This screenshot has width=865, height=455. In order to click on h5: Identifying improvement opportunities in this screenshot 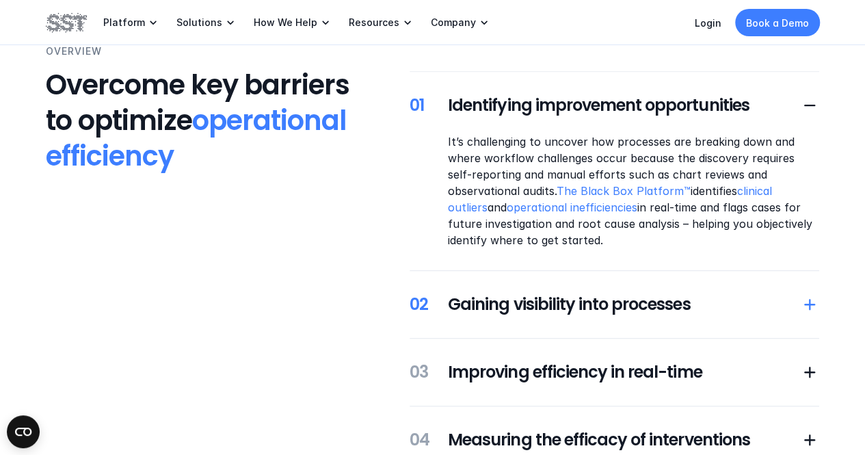, I will do `click(624, 105)`.